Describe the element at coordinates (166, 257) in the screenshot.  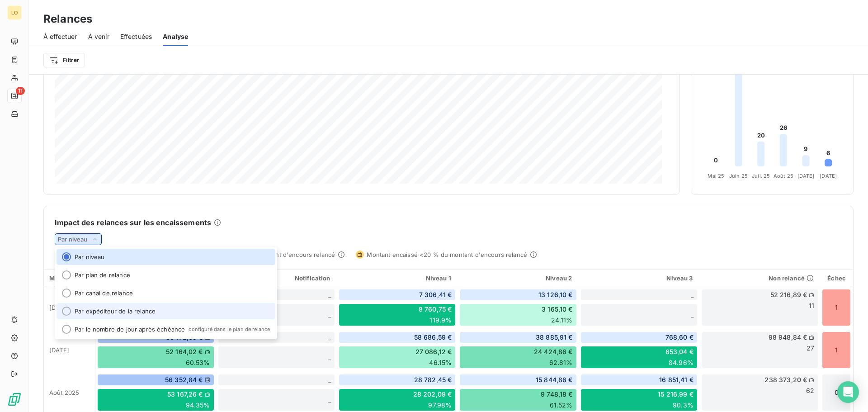
I see `li: Par niveau` at that location.